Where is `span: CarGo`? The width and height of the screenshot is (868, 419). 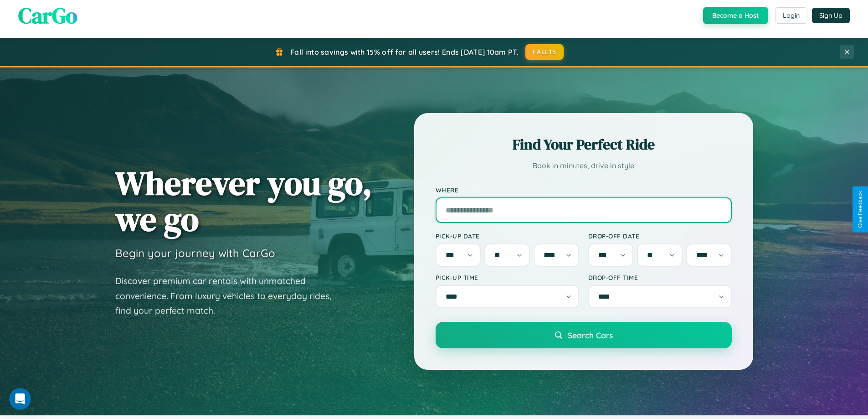 span: CarGo is located at coordinates (48, 15).